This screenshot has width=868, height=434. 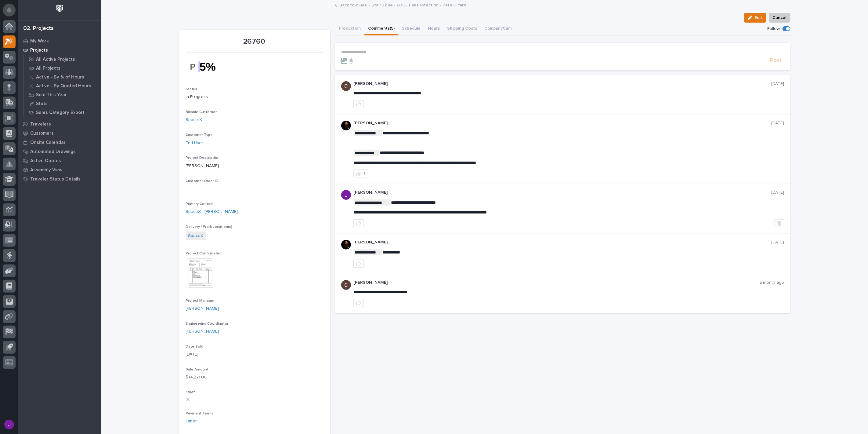 What do you see at coordinates (62, 86) in the screenshot?
I see `a: Active - By Quoted Hours` at bounding box center [62, 86].